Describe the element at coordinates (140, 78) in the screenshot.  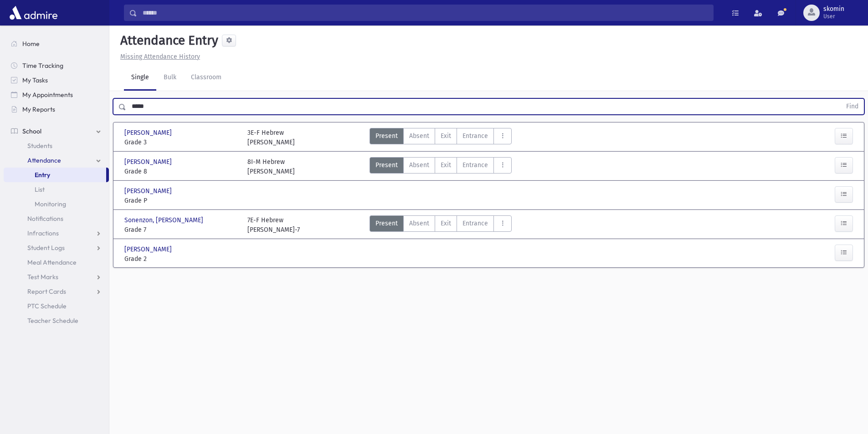
I see `a: Single` at that location.